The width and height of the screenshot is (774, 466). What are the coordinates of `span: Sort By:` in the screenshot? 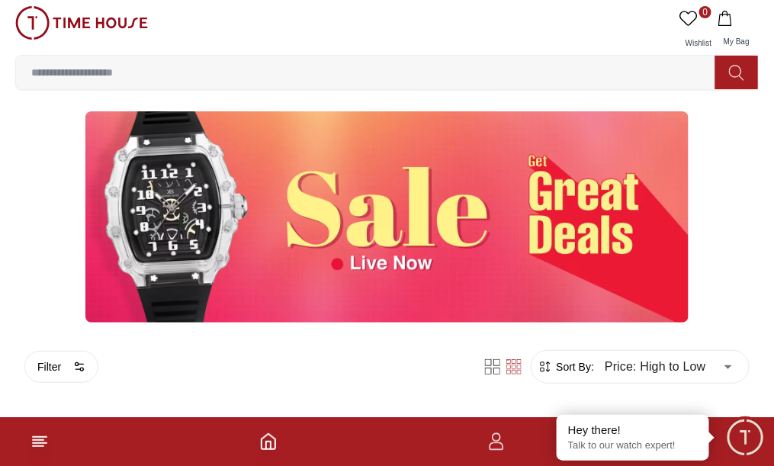 It's located at (574, 367).